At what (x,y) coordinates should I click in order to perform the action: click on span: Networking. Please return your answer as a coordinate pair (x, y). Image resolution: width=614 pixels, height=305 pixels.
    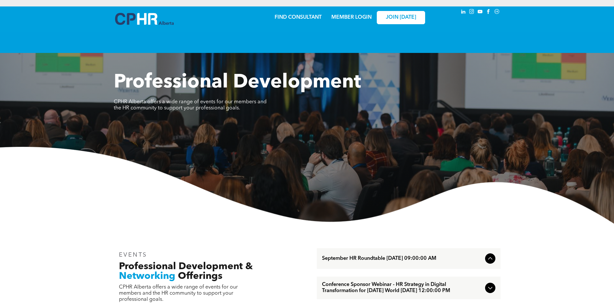
    Looking at the image, I should click on (147, 276).